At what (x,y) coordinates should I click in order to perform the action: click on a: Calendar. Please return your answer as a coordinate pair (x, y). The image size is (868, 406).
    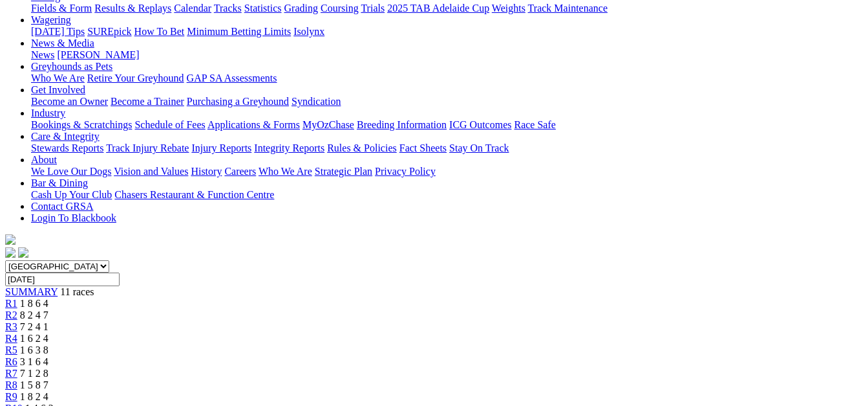
    Looking at the image, I should click on (193, 8).